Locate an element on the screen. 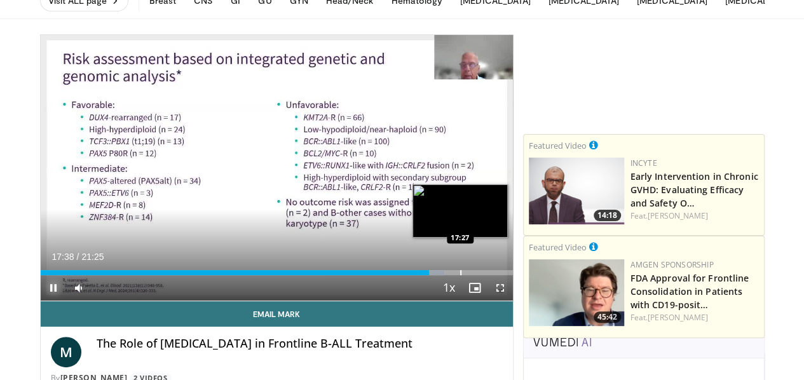 The image size is (804, 380). button: Enable picture-in-picture mode is located at coordinates (475, 288).